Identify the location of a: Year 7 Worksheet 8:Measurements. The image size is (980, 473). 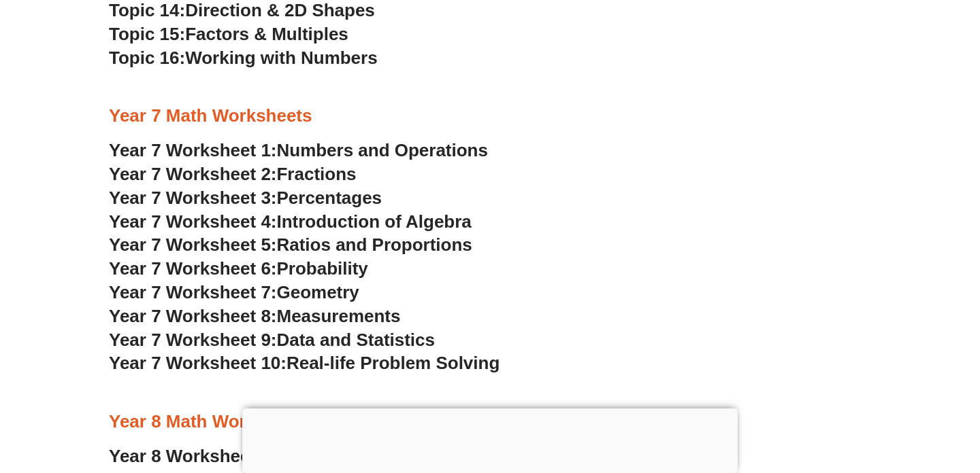
(255, 316).